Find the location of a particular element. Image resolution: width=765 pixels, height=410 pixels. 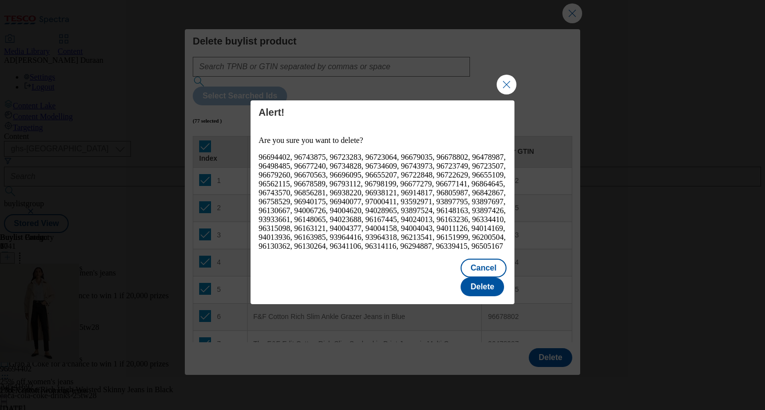

button: Close Modal is located at coordinates (507, 85).